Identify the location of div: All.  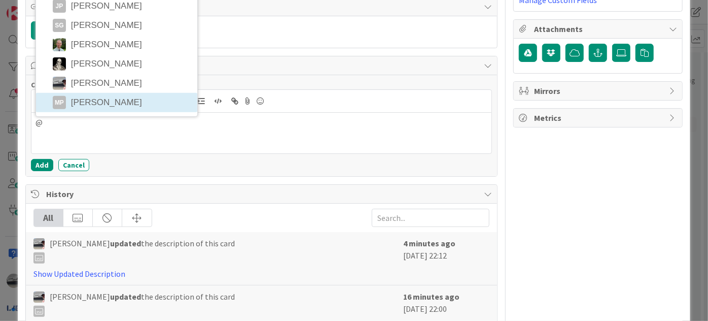
(49, 218).